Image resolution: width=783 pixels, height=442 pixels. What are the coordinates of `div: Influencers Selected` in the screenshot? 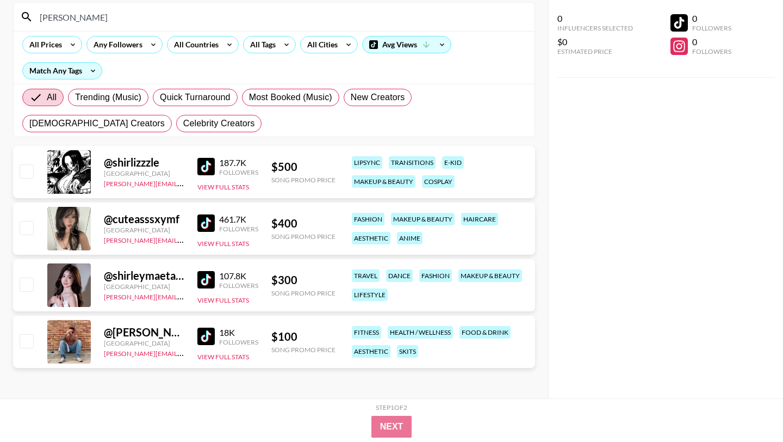 It's located at (595, 28).